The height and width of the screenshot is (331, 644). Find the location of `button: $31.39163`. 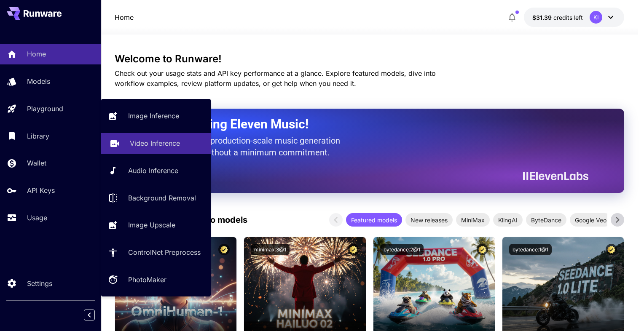

button: $31.39163 is located at coordinates (574, 17).